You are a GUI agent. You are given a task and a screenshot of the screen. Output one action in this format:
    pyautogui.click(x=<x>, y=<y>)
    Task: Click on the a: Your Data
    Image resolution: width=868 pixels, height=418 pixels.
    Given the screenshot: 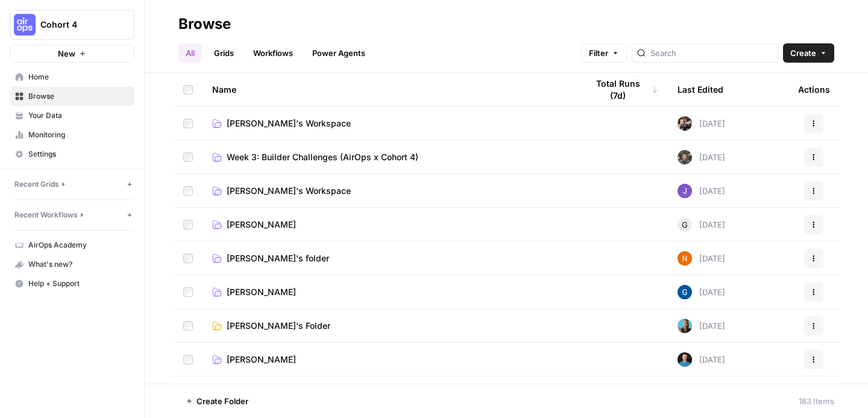 What is the action you would take?
    pyautogui.click(x=72, y=116)
    